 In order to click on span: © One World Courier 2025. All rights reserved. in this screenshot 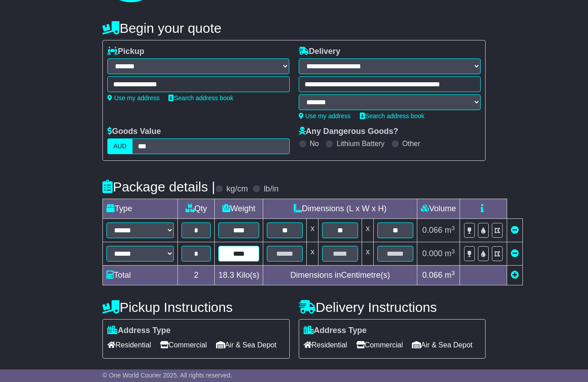, I will do `click(167, 375)`.